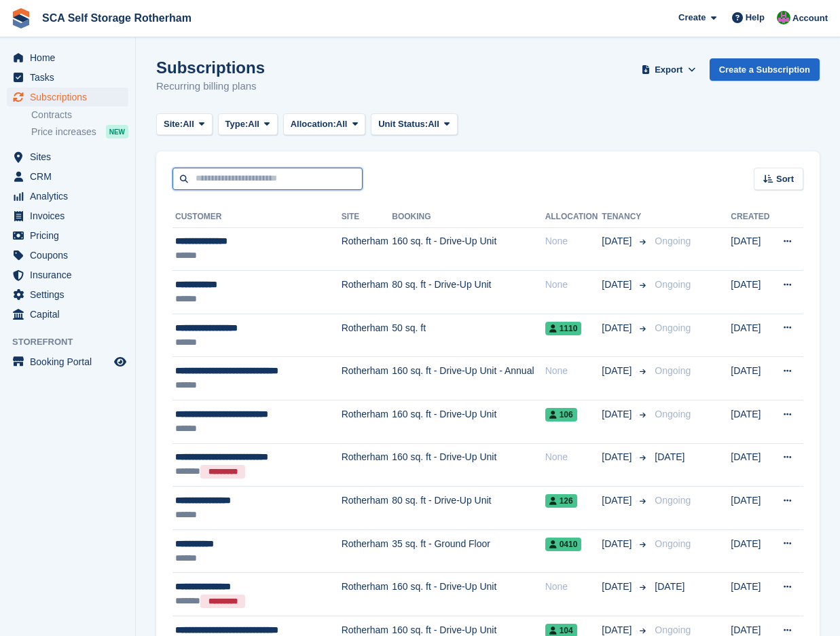 This screenshot has width=840, height=636. What do you see at coordinates (70, 196) in the screenshot?
I see `span: Analytics` at bounding box center [70, 196].